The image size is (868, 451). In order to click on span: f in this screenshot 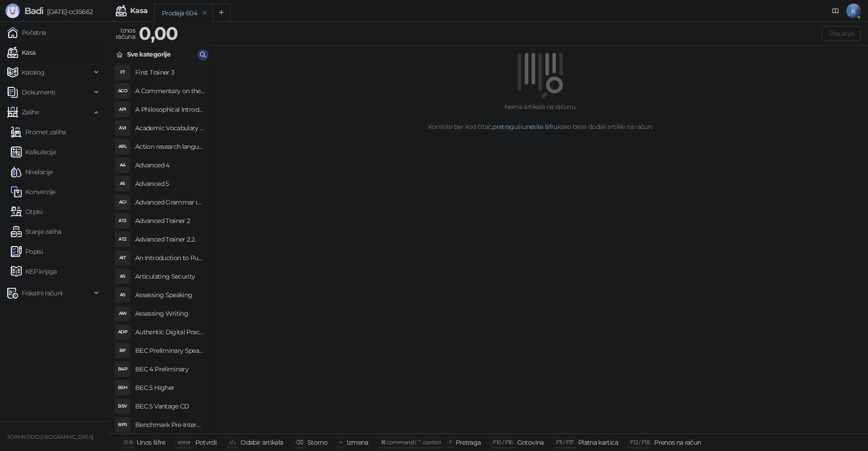, I will do `click(450, 442)`.